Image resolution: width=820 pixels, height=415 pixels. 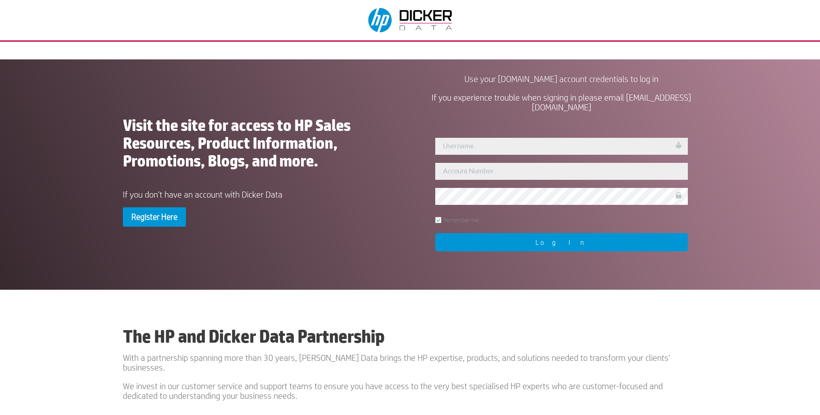 I want to click on p: We invest in our customer service and support teams to ensure you have access to the very best sp..., so click(x=410, y=391).